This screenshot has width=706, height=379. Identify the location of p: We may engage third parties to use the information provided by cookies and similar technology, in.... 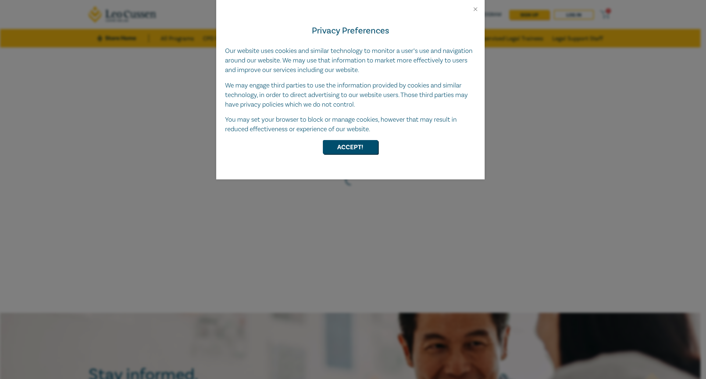
(350, 95).